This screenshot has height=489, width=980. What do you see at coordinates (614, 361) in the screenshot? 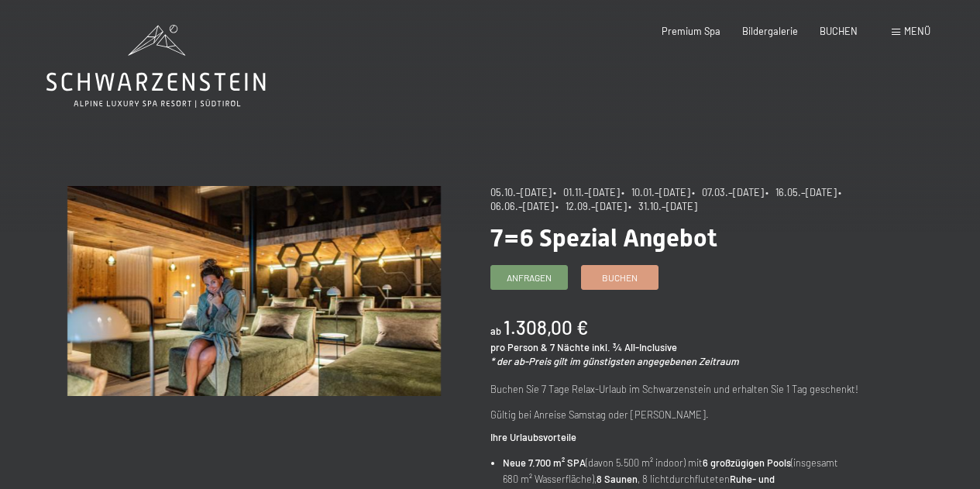
I see `em: * der ab-Preis gilt im günstigsten angegebenen Zeitraum` at bounding box center [614, 361].